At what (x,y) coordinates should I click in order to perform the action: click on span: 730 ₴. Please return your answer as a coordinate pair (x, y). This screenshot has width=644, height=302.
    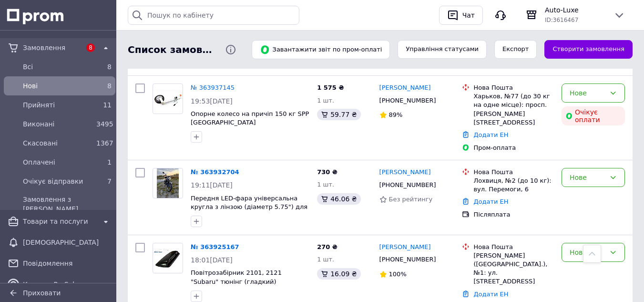
    Looking at the image, I should click on (327, 172).